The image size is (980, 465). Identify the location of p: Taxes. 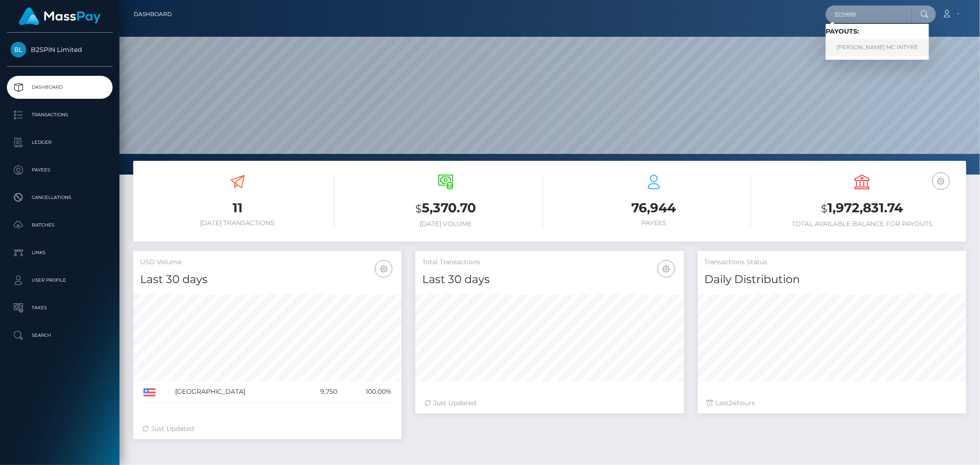
(59, 308).